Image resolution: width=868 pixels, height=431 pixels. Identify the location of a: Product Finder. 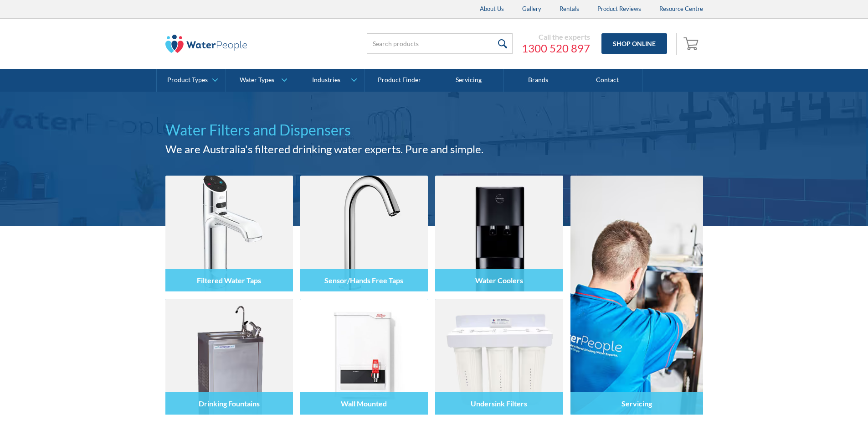
(399, 81).